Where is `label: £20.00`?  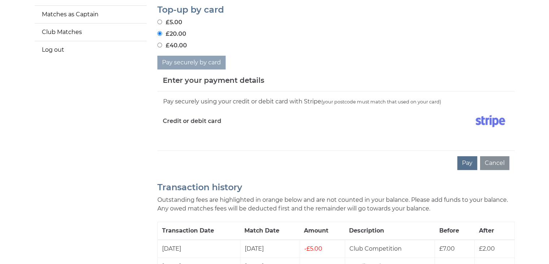
label: £20.00 is located at coordinates (172, 34).